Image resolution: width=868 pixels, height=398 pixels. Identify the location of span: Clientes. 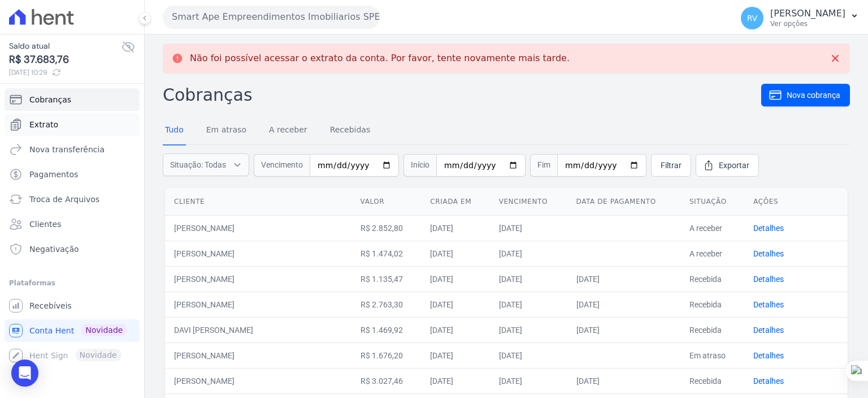
(45, 224).